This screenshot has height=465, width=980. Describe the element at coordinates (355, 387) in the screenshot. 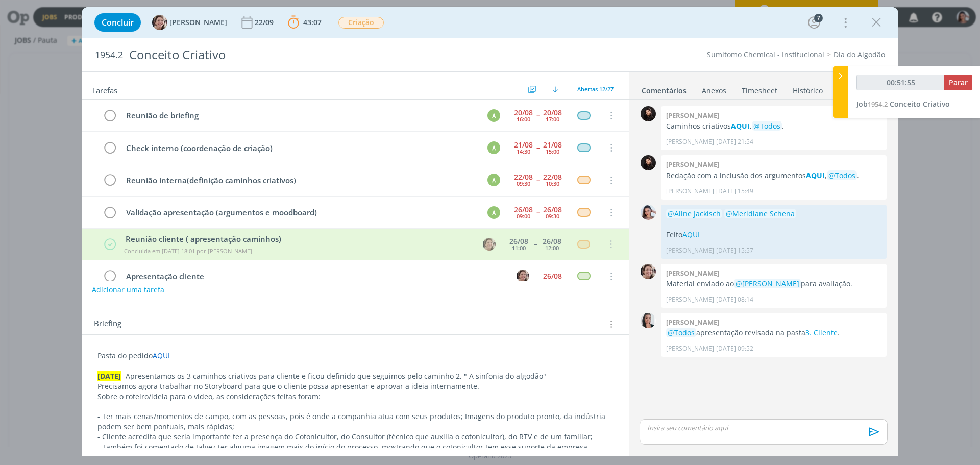

I see `p: Precisamos agora trabalhar no Storyboard para que o cliente possa apresentar e aprovar a ideia in...` at that location.